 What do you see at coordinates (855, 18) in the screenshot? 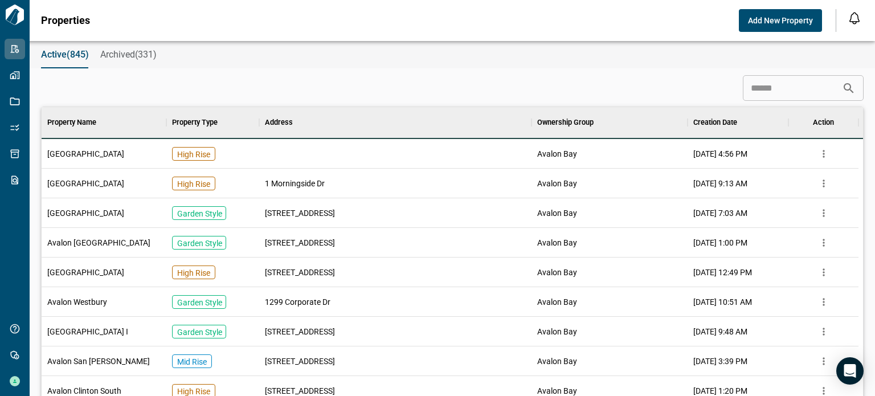
I see `button: Open notification feed` at bounding box center [855, 18].